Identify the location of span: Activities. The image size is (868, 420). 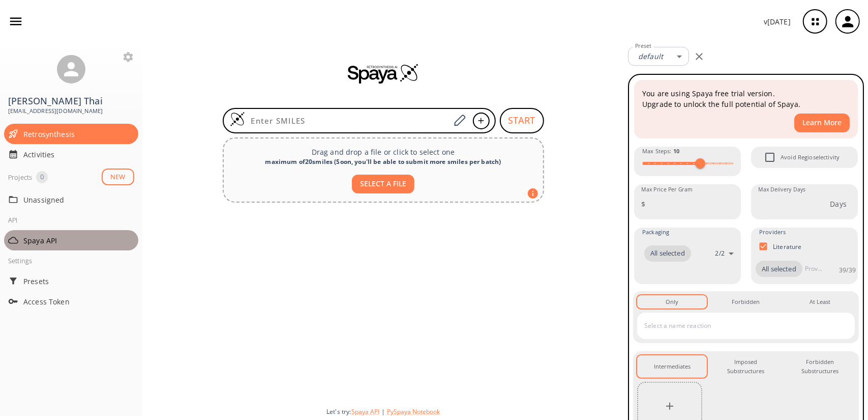
(79, 154).